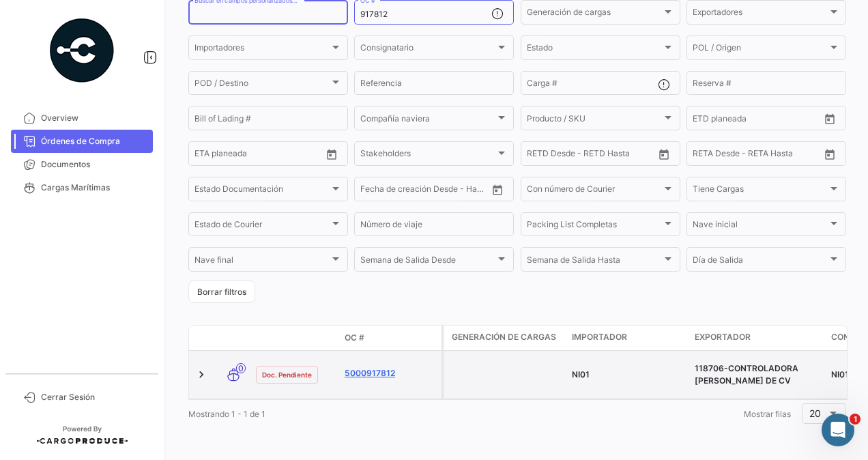 This screenshot has width=868, height=460. Describe the element at coordinates (294, 338) in the screenshot. I see `datatable-header-cell: Estado Doc.` at that location.